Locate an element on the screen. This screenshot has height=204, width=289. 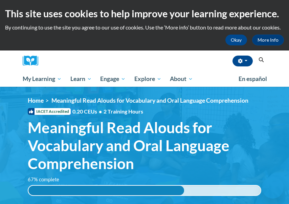
h2: This site uses cookies to help improve your learning experience. is located at coordinates (145, 14).